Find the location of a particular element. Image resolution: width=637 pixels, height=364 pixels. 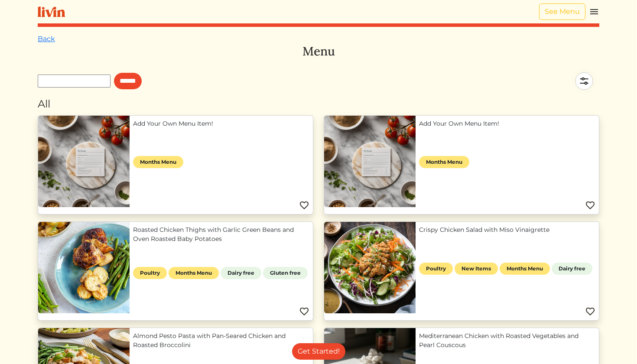

div: All is located at coordinates (318, 104).